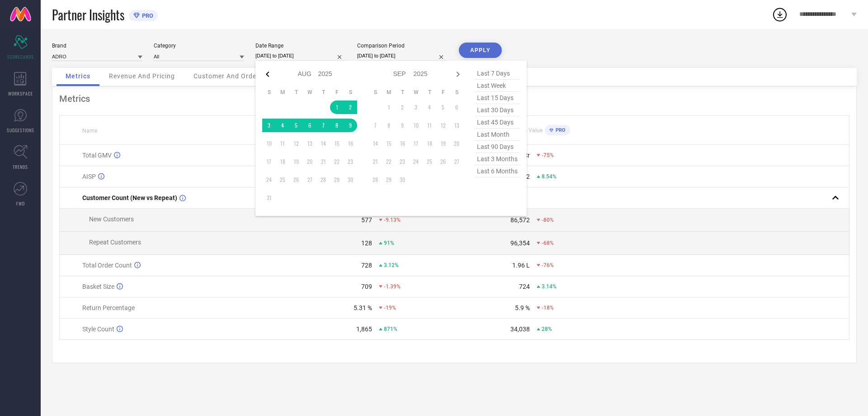  Describe the element at coordinates (111, 218) in the screenshot. I see `span: New Customers` at that location.